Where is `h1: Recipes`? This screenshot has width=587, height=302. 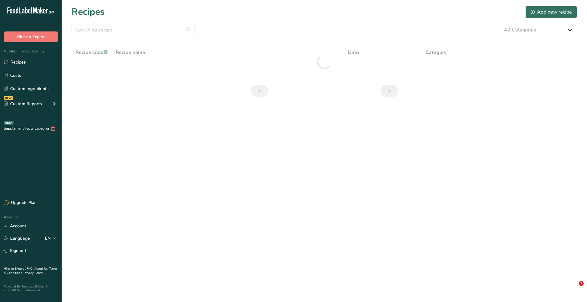
h1: Recipes is located at coordinates (88, 12).